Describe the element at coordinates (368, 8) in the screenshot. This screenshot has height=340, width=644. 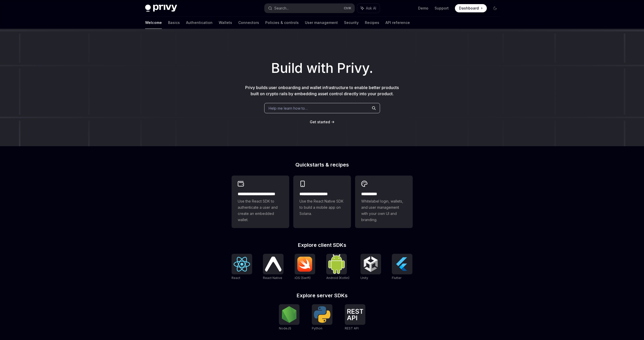
I see `button: Ask AI` at that location.